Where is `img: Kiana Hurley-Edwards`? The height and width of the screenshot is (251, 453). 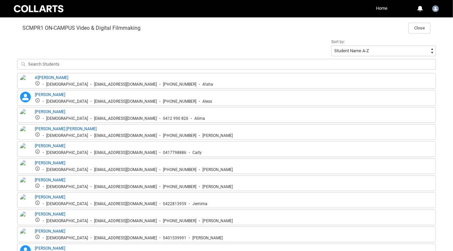 img: Kiana Hurley-Edwards is located at coordinates (25, 221).